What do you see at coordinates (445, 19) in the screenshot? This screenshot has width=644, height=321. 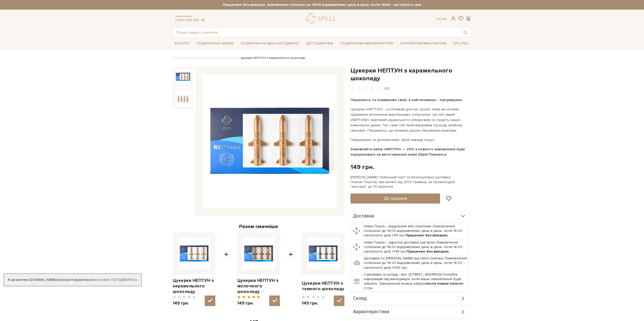 I see `a: En` at bounding box center [445, 19].